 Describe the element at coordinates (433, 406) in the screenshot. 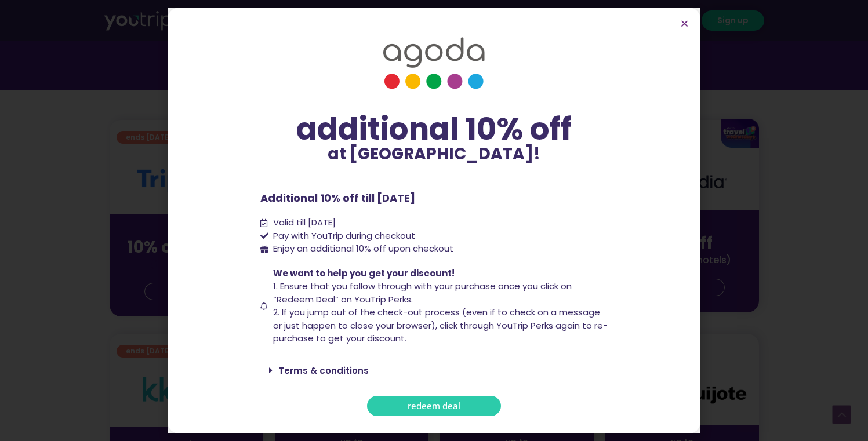

I see `span: redeem deal` at that location.